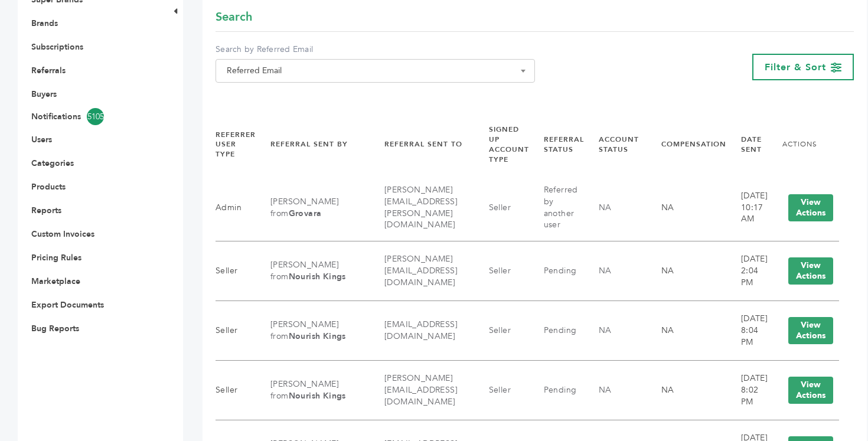 The width and height of the screenshot is (868, 441). Describe the element at coordinates (53, 163) in the screenshot. I see `a: Categories` at that location.